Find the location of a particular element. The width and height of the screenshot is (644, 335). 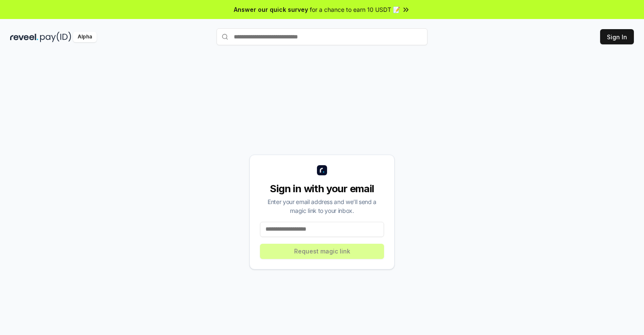

span: for a chance to earn 10 USDT 📝 is located at coordinates (355, 9).